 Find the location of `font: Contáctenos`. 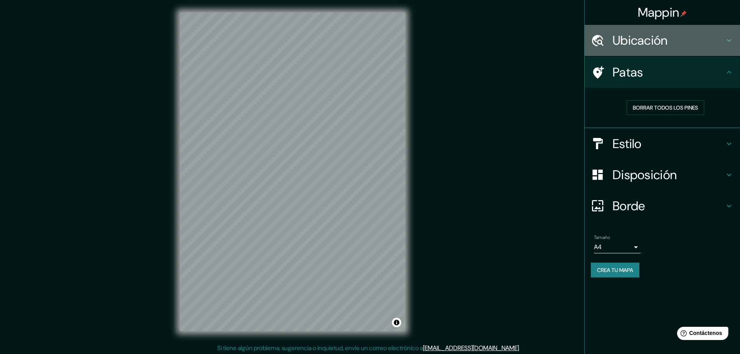

font: Contáctenos is located at coordinates (35, 9).